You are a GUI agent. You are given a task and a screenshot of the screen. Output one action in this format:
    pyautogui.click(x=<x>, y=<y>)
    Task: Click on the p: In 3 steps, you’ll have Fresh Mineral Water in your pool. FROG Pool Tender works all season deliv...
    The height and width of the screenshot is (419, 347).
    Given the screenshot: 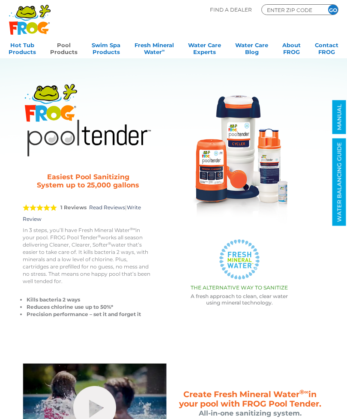 What is the action you would take?
    pyautogui.click(x=88, y=255)
    